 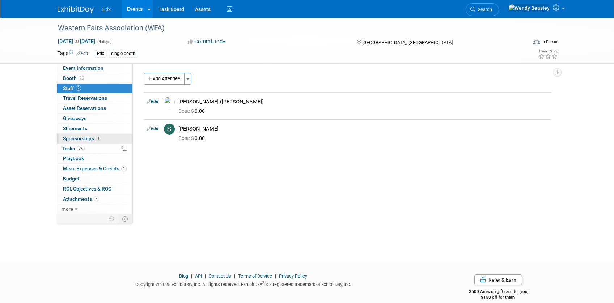 What do you see at coordinates (95, 169) in the screenshot?
I see `a: Misc. Expenses & Credits1` at bounding box center [95, 169].